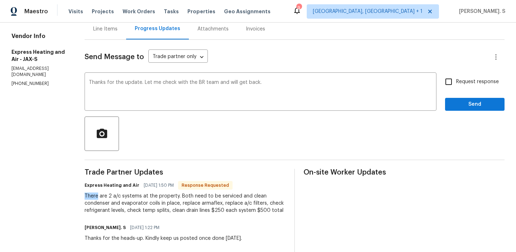 This screenshot has height=252, width=516. What do you see at coordinates (404, 172) in the screenshot?
I see `span: On-site Worker Updates` at bounding box center [404, 172].